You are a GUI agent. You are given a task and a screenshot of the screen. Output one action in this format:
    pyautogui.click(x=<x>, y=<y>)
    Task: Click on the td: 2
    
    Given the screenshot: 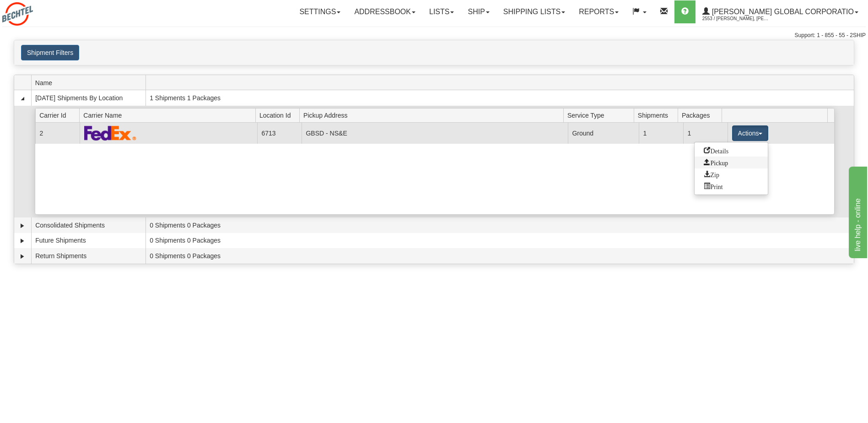 What is the action you would take?
    pyautogui.click(x=57, y=133)
    